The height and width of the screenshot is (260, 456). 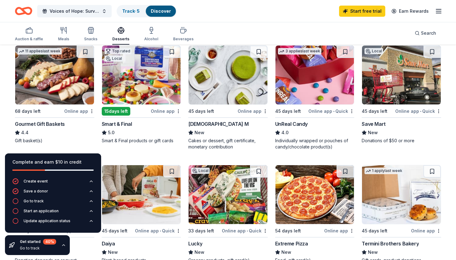 What do you see at coordinates (402, 141) in the screenshot?
I see `div: Donations of $50 or more` at bounding box center [402, 141].